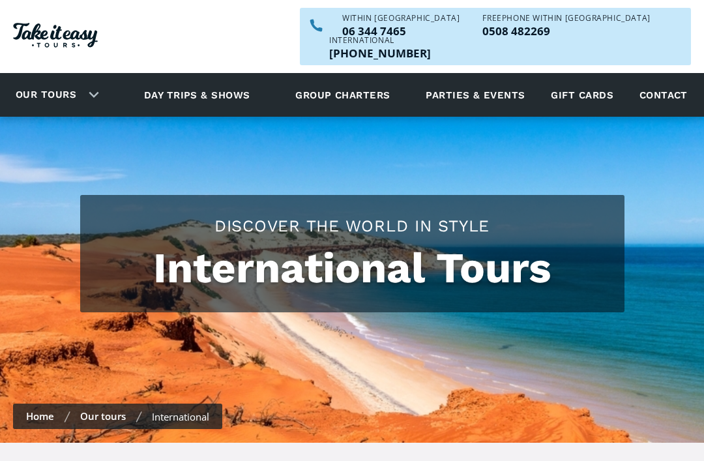 This screenshot has height=461, width=704. I want to click on p: 0508 482269, so click(566, 31).